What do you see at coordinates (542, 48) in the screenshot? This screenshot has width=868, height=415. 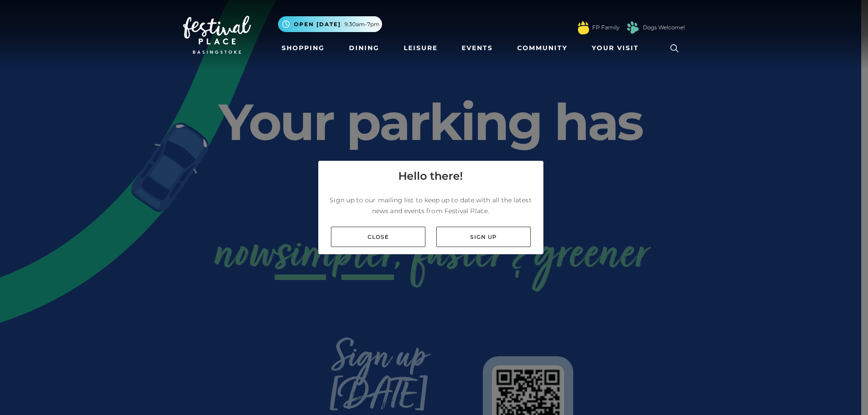 I see `a: Community` at bounding box center [542, 48].